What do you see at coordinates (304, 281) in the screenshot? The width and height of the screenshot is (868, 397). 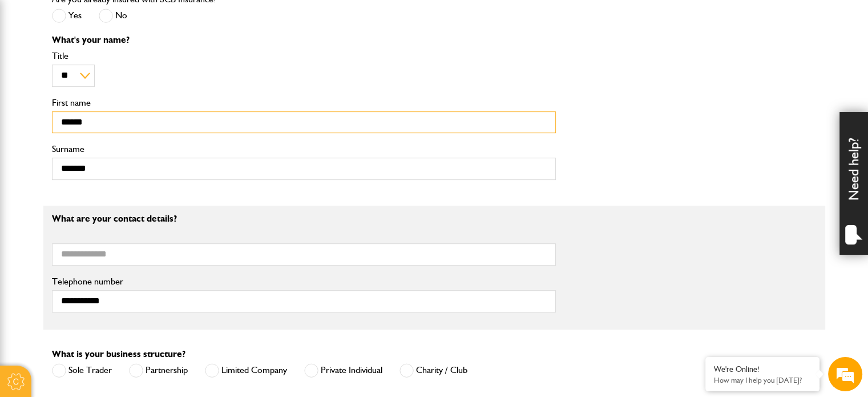 I see `label: Telephone number` at bounding box center [304, 281].